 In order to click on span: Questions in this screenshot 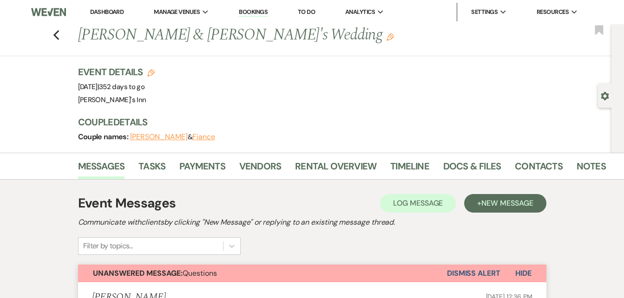, I will do `click(155, 273)`.